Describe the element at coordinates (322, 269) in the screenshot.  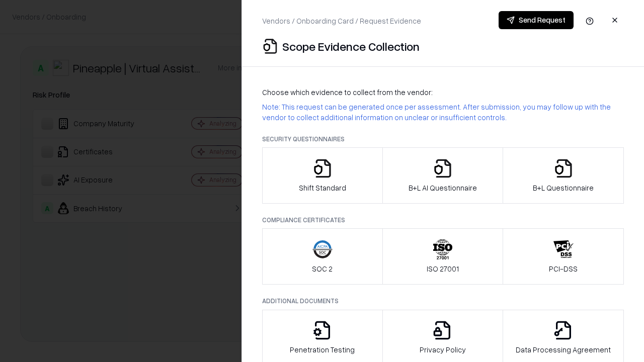
I see `p: SOC 2` at that location.